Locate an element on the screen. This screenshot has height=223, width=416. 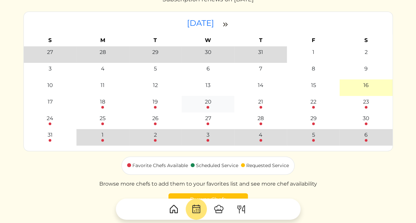
img: ForkKnife-55491504ffdb50bab0c1e09e7649658475375261d09fd45db06cec23bce548bf.svg is located at coordinates (241, 209).